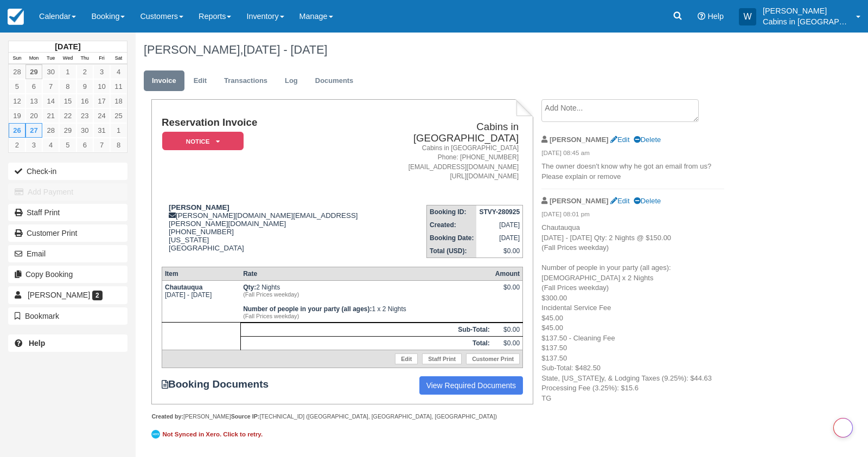 The image size is (868, 457). Describe the element at coordinates (67, 101) in the screenshot. I see `a: 15` at that location.